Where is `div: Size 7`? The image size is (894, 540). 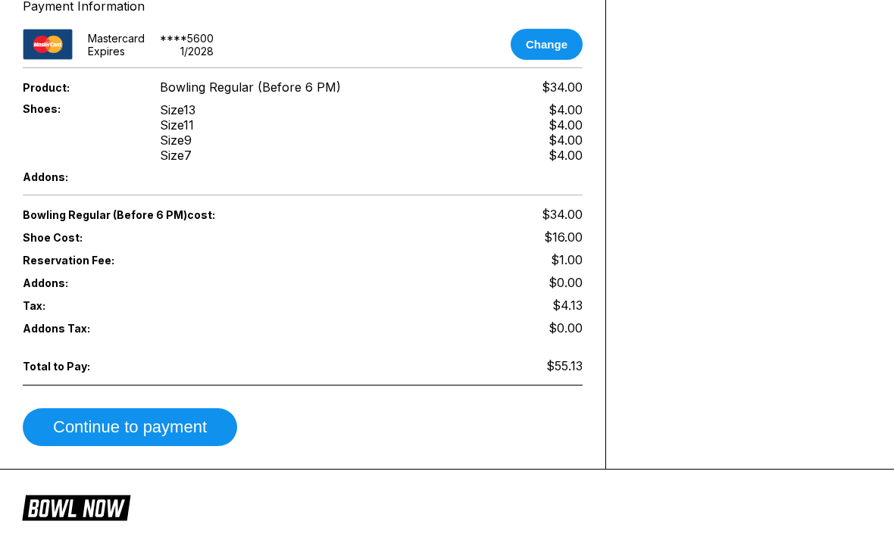
div: Size 7 is located at coordinates (177, 155).